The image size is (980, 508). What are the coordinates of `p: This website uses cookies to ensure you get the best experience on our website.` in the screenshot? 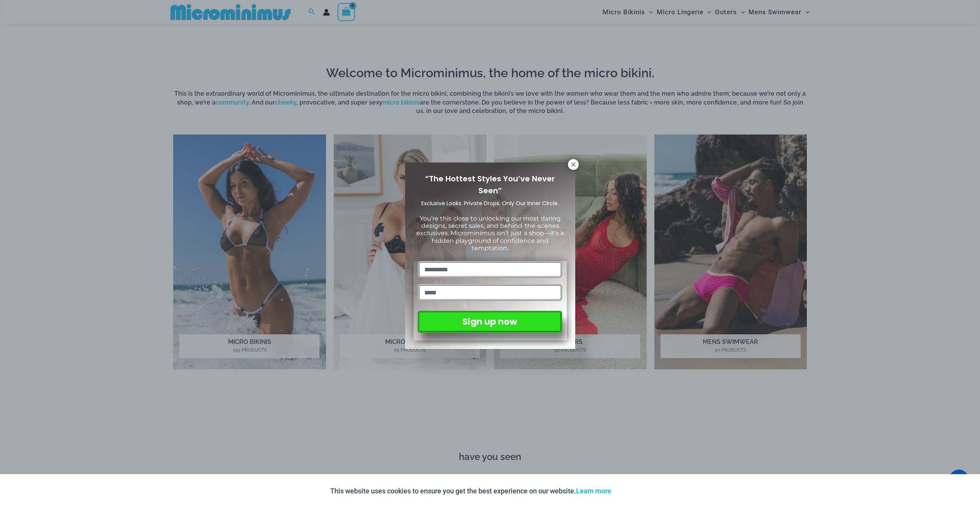 It's located at (471, 491).